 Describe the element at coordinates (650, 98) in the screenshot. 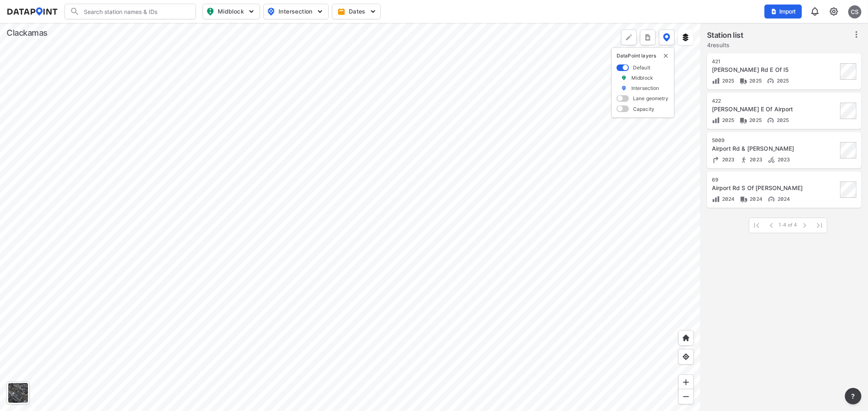

I see `label: Lane geometry` at that location.